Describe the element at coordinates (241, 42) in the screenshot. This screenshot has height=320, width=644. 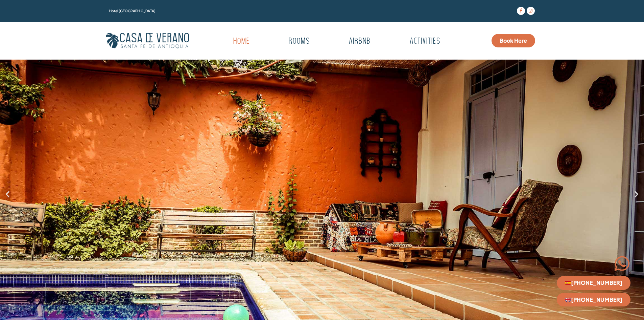
I see `a: Home` at that location.